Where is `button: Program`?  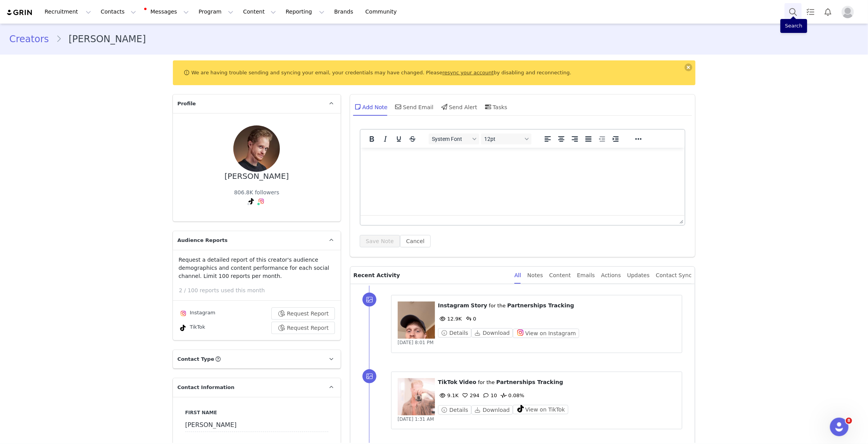
button: Program is located at coordinates (216, 11).